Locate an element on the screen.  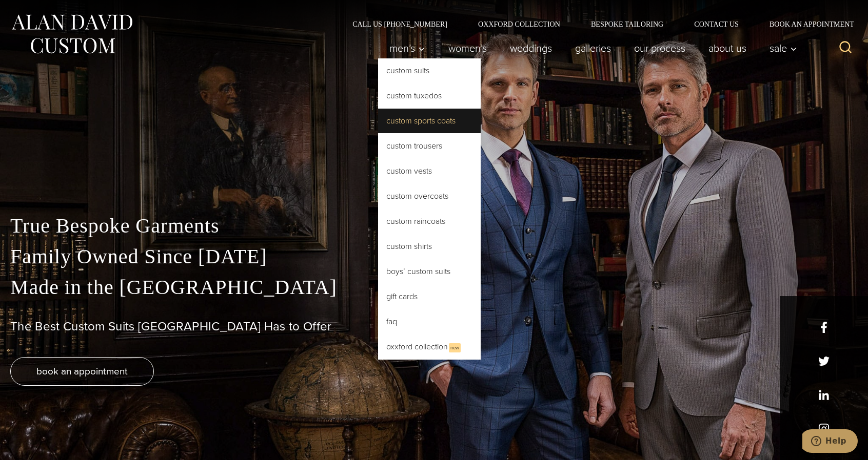
a: Custom Trousers is located at coordinates (429, 146).